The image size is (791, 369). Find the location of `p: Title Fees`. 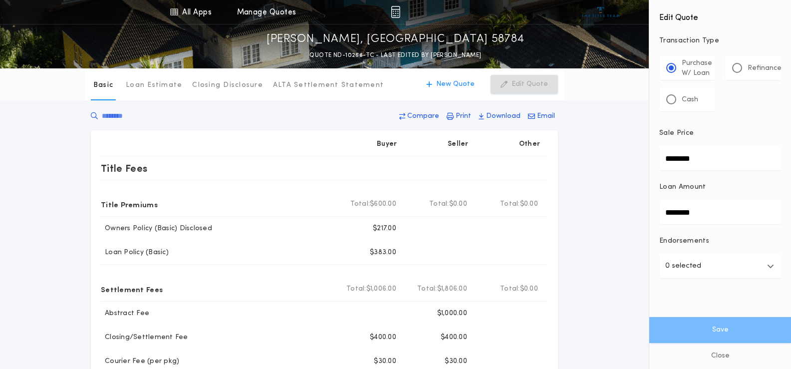

p: Title Fees is located at coordinates (124, 168).